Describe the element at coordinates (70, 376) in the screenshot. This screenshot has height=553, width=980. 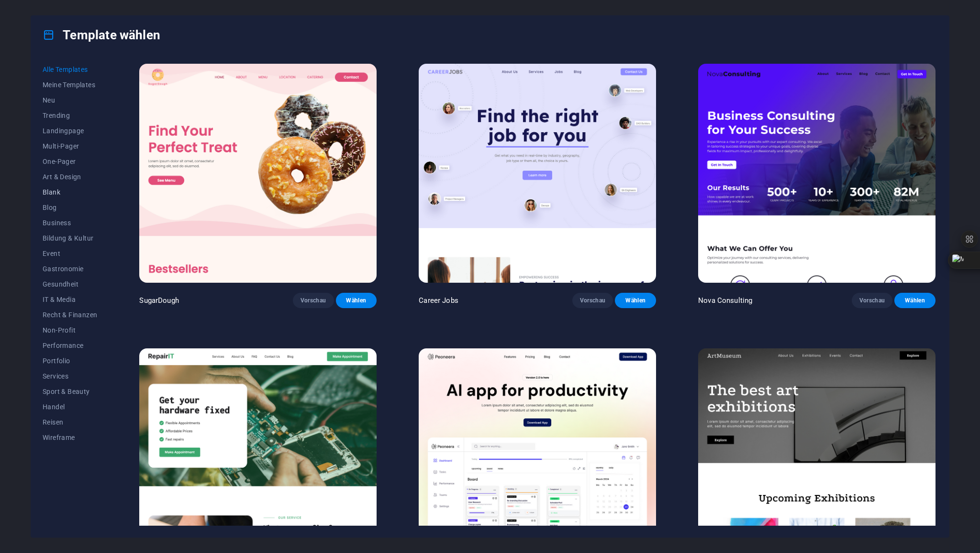
I see `span: Services` at that location.